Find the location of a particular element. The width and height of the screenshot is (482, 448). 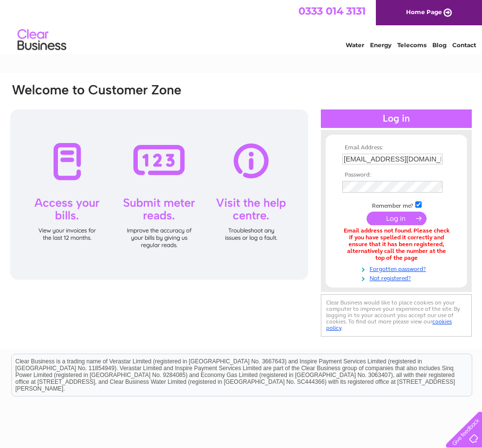

a: cookies policy is located at coordinates (389, 325).